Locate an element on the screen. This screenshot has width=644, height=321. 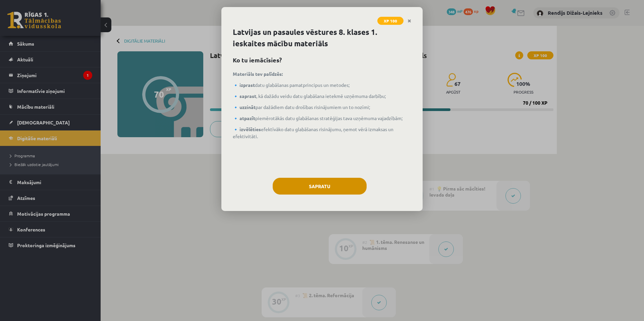
p: par dažādiem datu drošības risinājumiem un to nozīmi; is located at coordinates (322, 107).